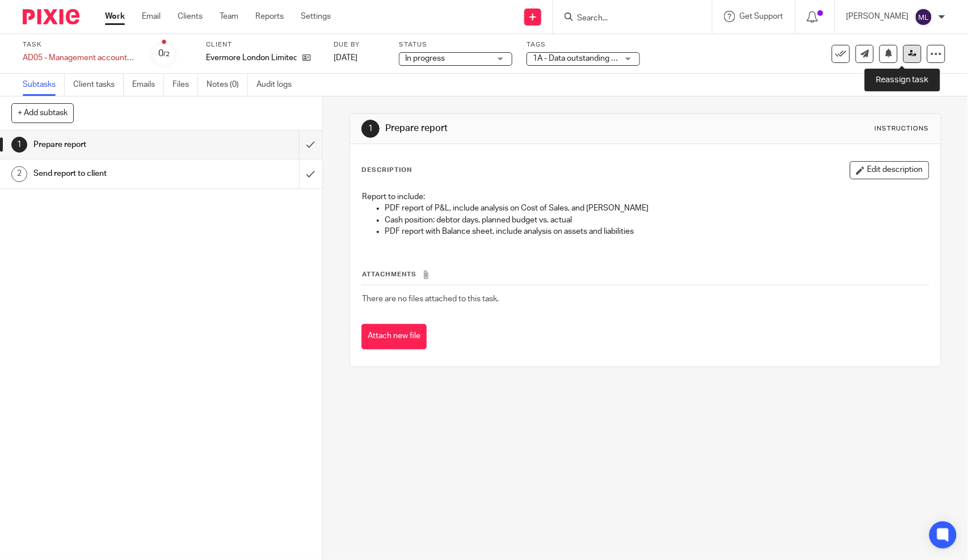  I want to click on div: 2, so click(19, 174).